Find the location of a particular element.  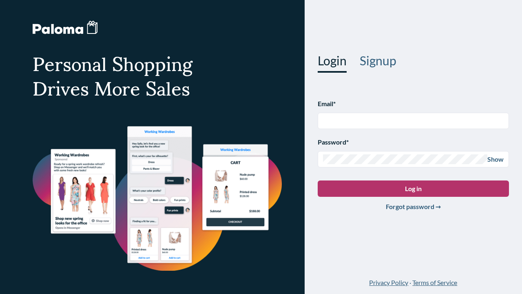

button: Signup is located at coordinates (378, 60).